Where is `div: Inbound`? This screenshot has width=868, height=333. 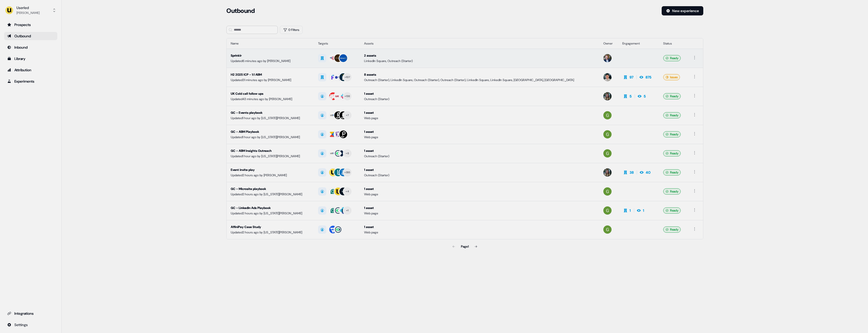 div: Inbound is located at coordinates (30, 47).